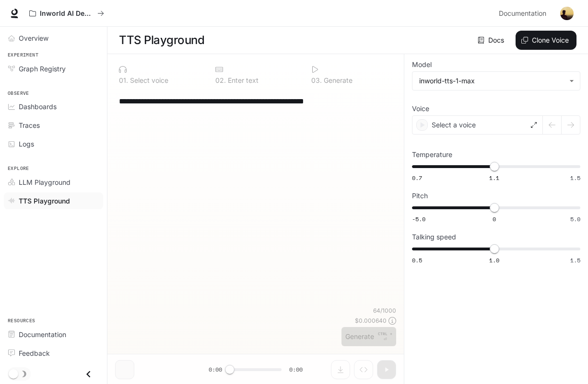 The height and width of the screenshot is (384, 588). Describe the element at coordinates (337, 80) in the screenshot. I see `p: Generate` at that location.